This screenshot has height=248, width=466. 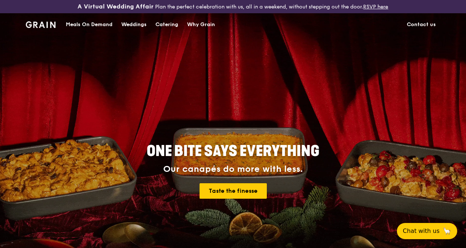 I want to click on div: Catering, so click(x=167, y=25).